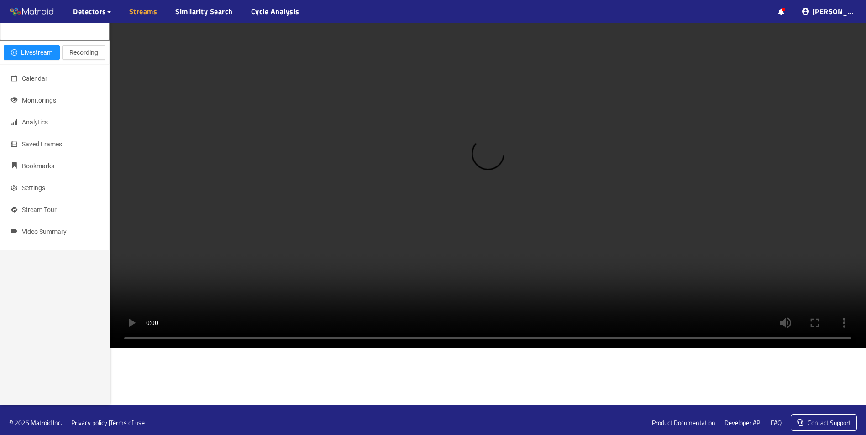  Describe the element at coordinates (44, 232) in the screenshot. I see `span: Video Summary` at that location.